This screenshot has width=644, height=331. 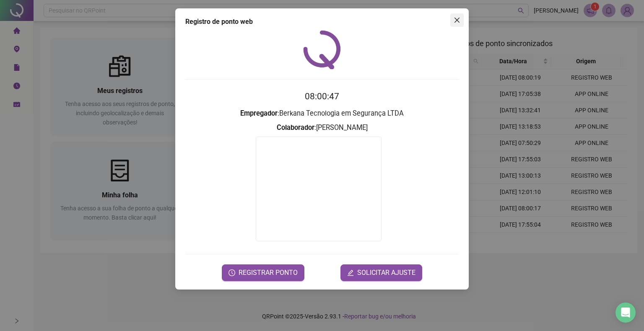 What do you see at coordinates (322, 96) in the screenshot?
I see `time: 08:00:47` at bounding box center [322, 96].